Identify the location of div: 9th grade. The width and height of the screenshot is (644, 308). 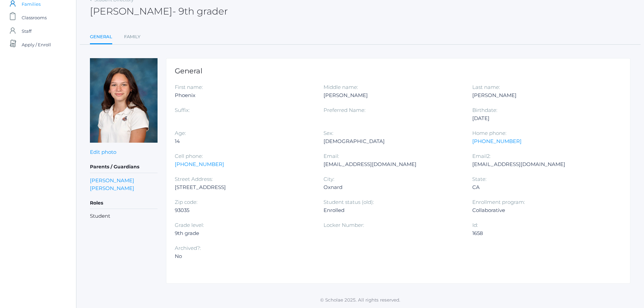
(244, 233).